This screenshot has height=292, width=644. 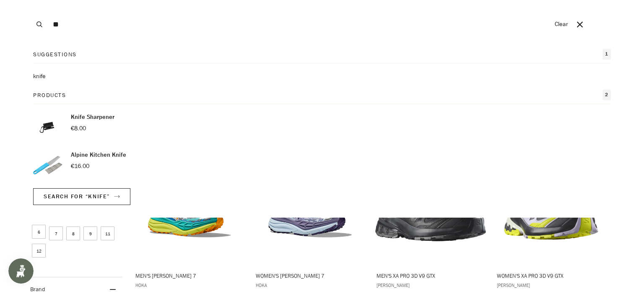 I want to click on div: Search for “knife”, so click(x=322, y=133).